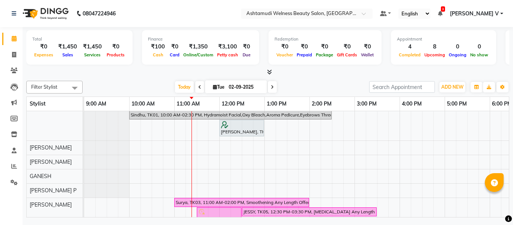 The height and width of the screenshot is (225, 513). I want to click on div: ₹100, so click(158, 47).